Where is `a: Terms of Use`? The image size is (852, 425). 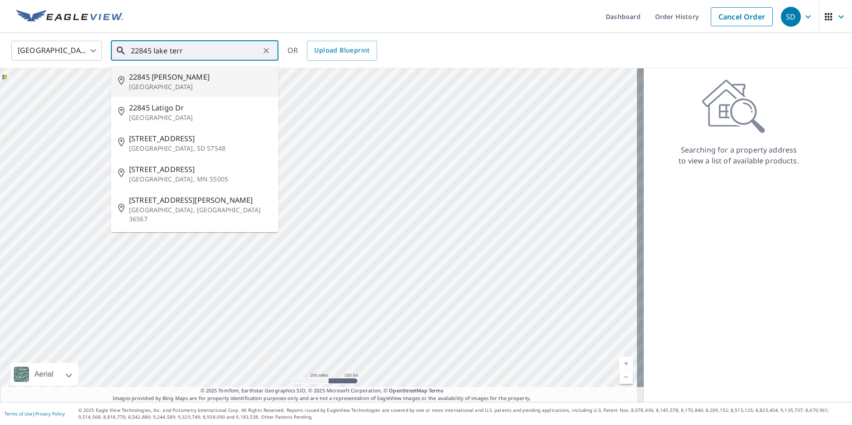 a: Terms of Use is located at coordinates (19, 414).